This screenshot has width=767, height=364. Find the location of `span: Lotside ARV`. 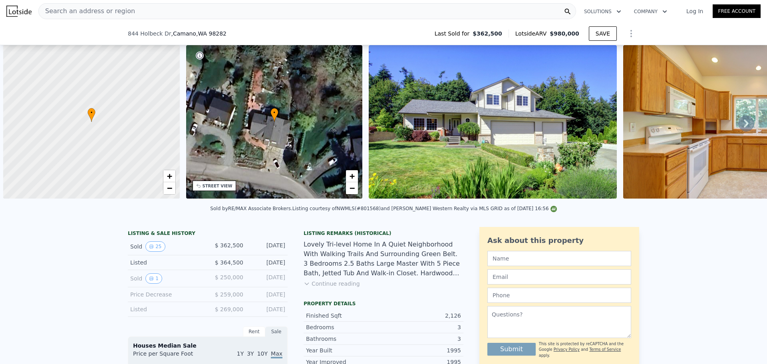

span: Lotside ARV is located at coordinates (532, 34).